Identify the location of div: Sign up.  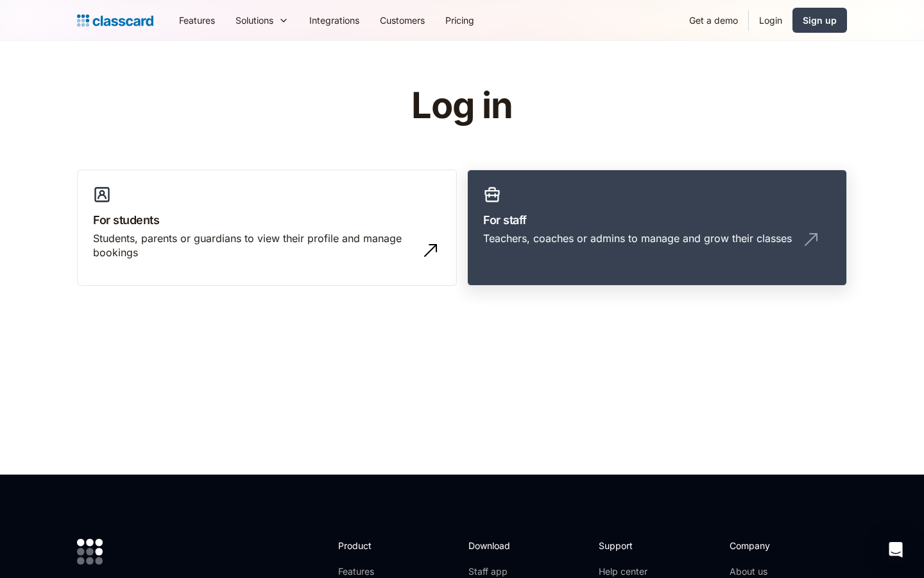
(819, 20).